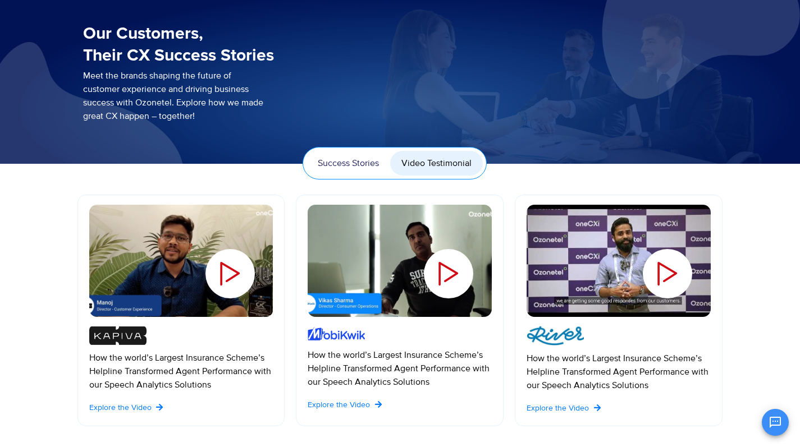 The height and width of the screenshot is (447, 800). I want to click on div: ImzuYtI4jKs-HQ.jpg, so click(619, 261).